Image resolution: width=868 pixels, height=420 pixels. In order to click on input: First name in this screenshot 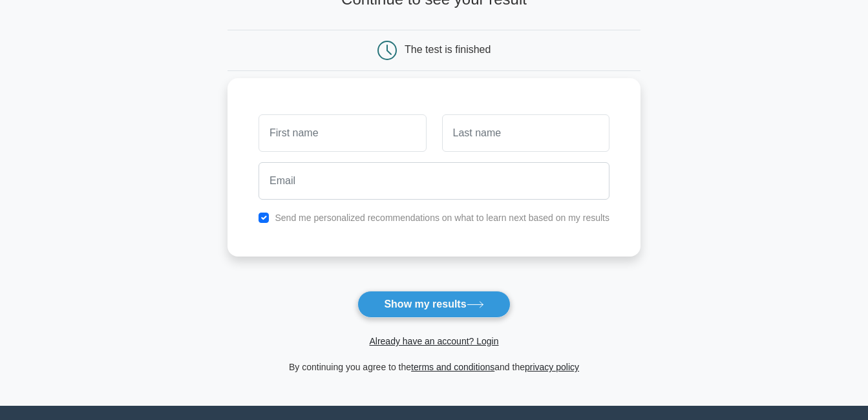, I will do `click(342, 133)`.